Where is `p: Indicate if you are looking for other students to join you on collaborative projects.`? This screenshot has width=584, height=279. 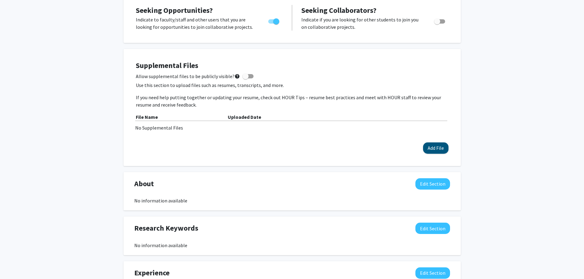 p: Indicate if you are looking for other students to join you on collaborative projects. is located at coordinates (362, 23).